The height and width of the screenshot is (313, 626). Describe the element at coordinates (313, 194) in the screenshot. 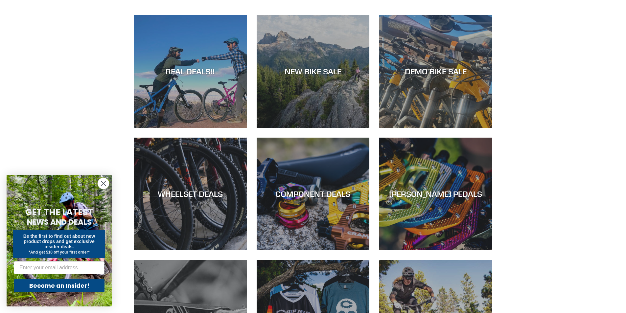

I see `a: COMPONENT DEALS` at that location.